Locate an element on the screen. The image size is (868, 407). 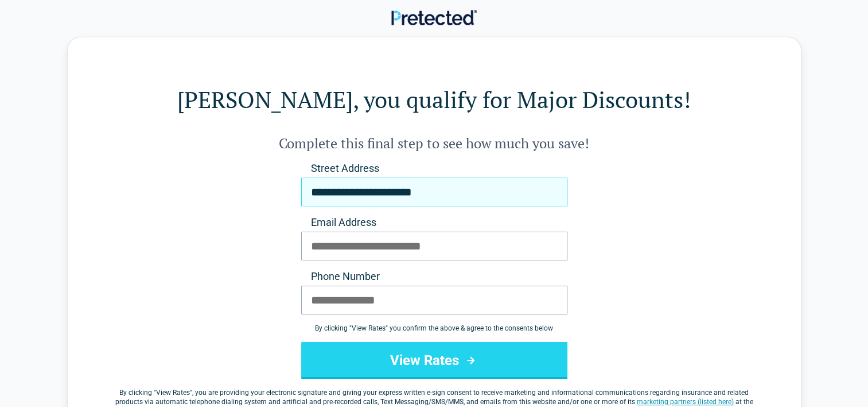
label: Street Address is located at coordinates (434, 169).